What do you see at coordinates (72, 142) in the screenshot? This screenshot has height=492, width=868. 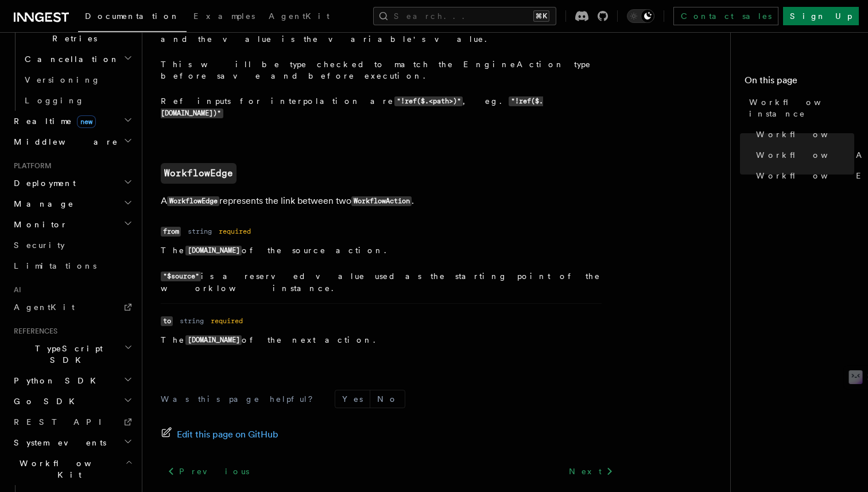 I see `button: Middleware` at bounding box center [72, 142].